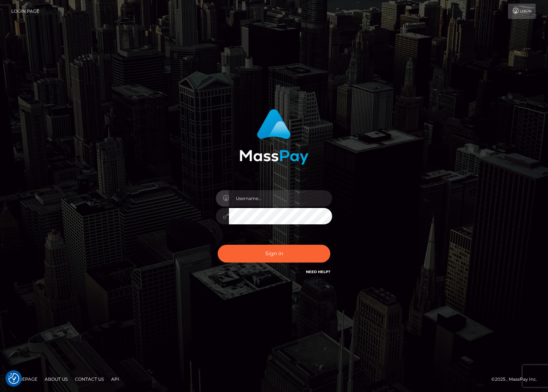 The height and width of the screenshot is (392, 548). Describe the element at coordinates (281, 198) in the screenshot. I see `input: Username...` at that location.